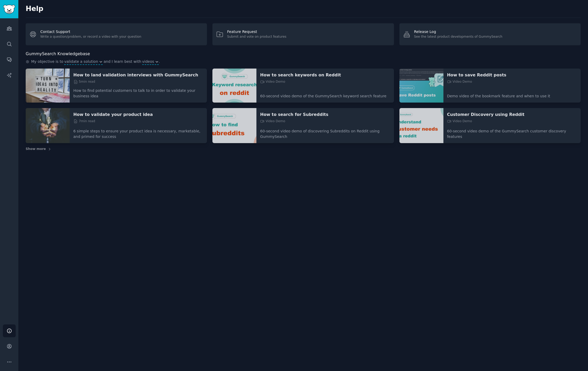  I want to click on div: See the latest product developments of GummySearch, so click(458, 37).